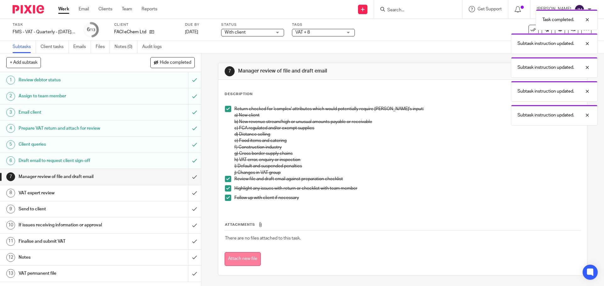 The image size is (604, 286). I want to click on h1: Finalise and submit VAT, so click(73, 242).